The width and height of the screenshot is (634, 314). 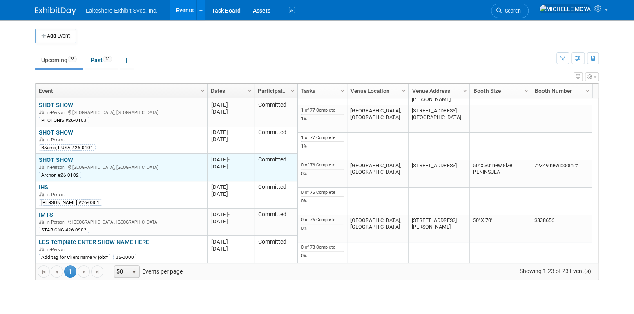 What do you see at coordinates (561, 91) in the screenshot?
I see `a: Booth Number` at bounding box center [561, 91].